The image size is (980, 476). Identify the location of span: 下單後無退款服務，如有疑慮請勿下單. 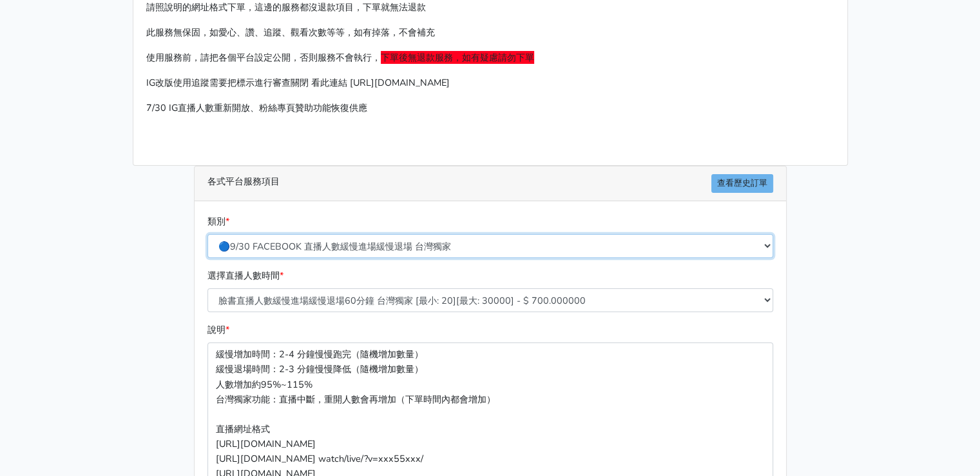
(457, 57).